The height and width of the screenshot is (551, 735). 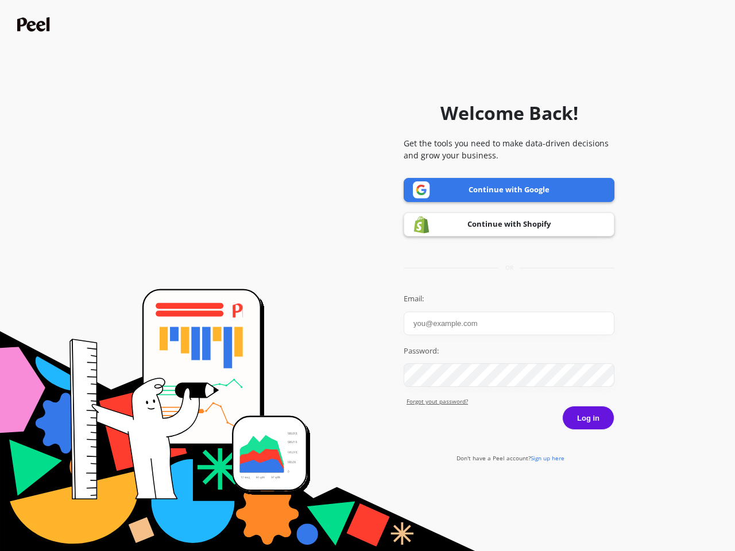 I want to click on p: Get the tools you need to make data-driven decisions and grow your business., so click(x=509, y=149).